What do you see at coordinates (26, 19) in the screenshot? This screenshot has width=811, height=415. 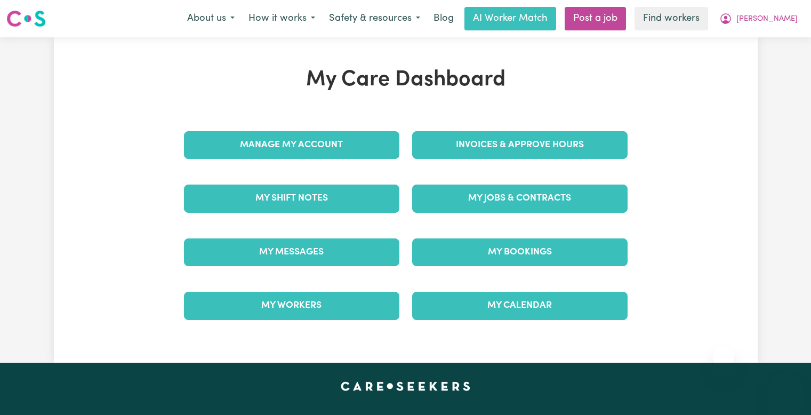 I see `img: Careseekers logo` at bounding box center [26, 19].